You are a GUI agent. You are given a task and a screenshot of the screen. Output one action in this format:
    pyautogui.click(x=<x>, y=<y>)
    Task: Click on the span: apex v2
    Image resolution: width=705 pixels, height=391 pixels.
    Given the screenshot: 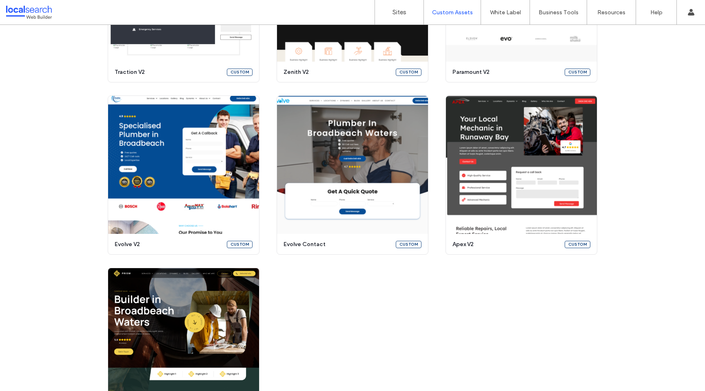 What is the action you would take?
    pyautogui.click(x=506, y=245)
    